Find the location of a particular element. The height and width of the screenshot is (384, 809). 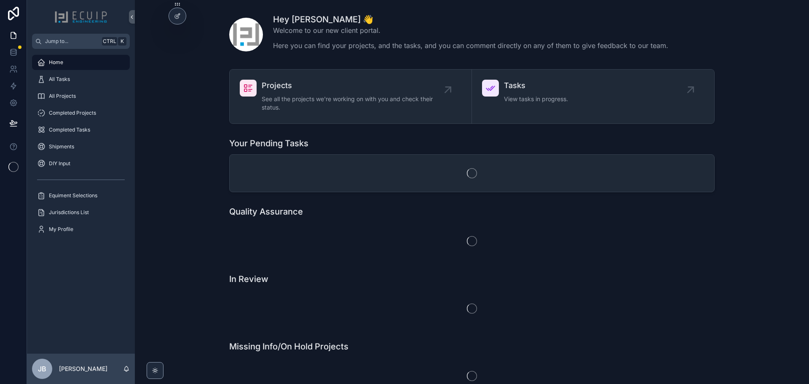

span: JB is located at coordinates (42, 369).